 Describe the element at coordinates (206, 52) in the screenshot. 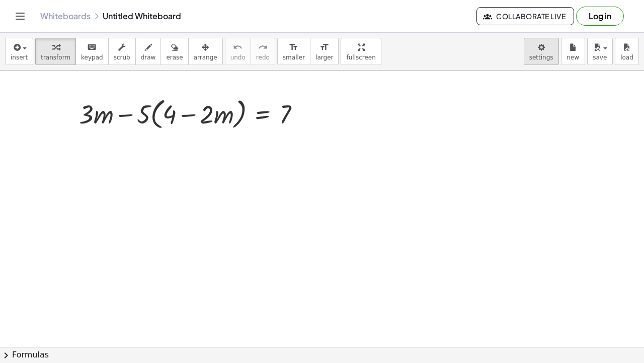

I see `button: arrange` at that location.